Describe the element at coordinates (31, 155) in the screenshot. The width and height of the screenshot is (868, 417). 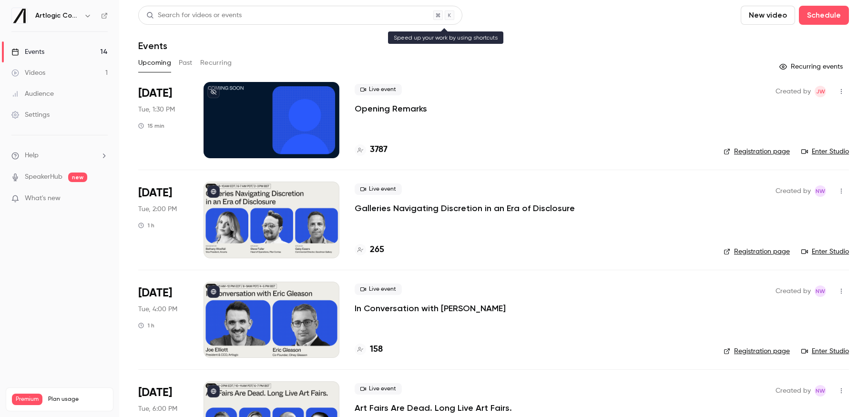
I see `span: Help` at that location.